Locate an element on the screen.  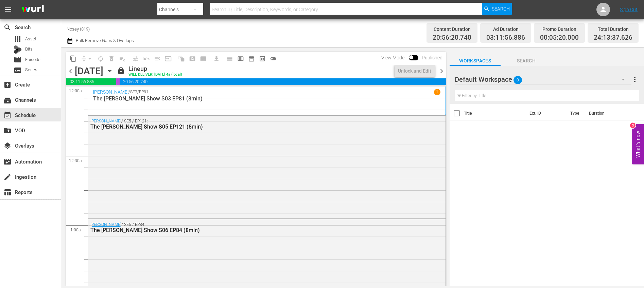
span: more_vert is located at coordinates (635, 79).